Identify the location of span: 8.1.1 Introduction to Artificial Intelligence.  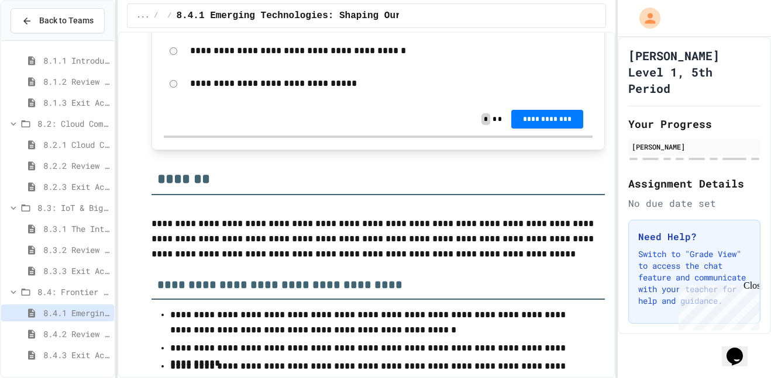
(76, 60).